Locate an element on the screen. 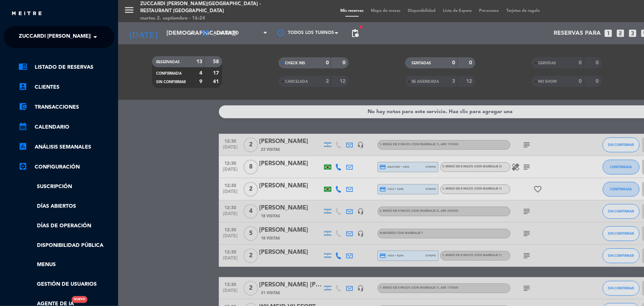 The width and height of the screenshot is (644, 306). a: account_boxClientes is located at coordinates (66, 87).